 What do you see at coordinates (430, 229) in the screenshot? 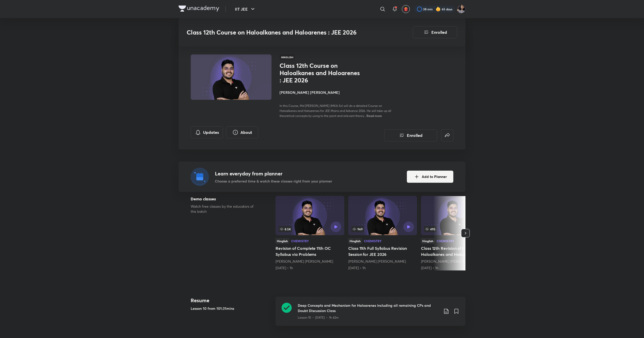
I see `span: 495` at bounding box center [430, 229].